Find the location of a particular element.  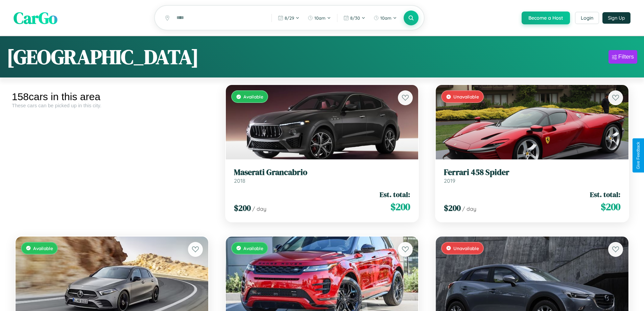

button: Sign Up is located at coordinates (616, 18).